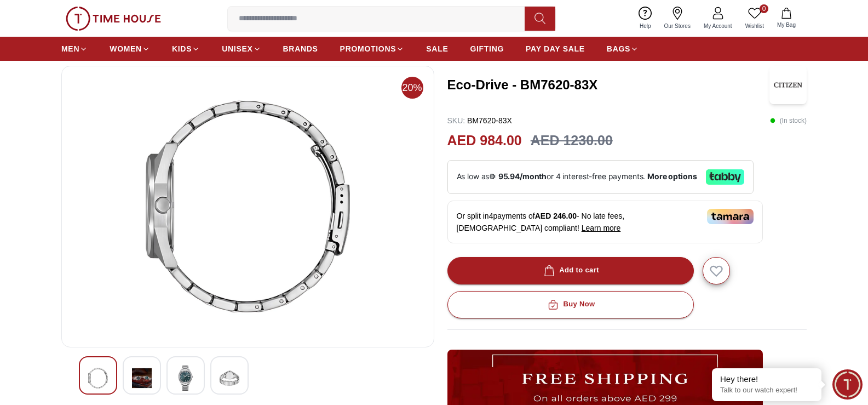 The image size is (868, 405). What do you see at coordinates (456, 121) in the screenshot?
I see `span: SKU :` at bounding box center [456, 121].